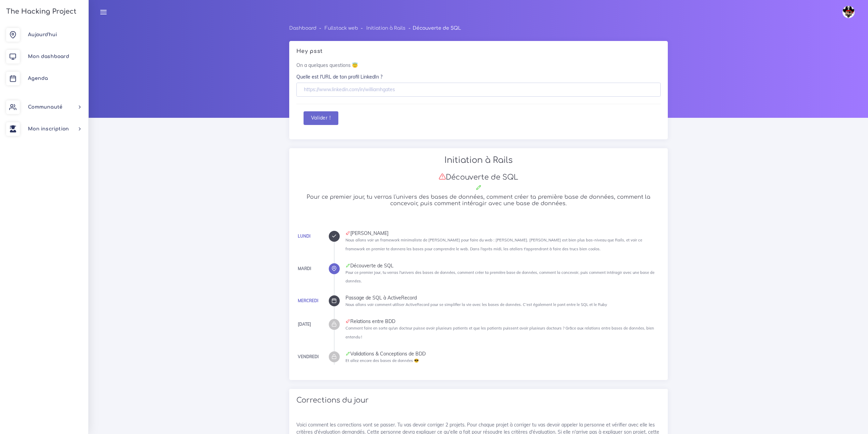  I want to click on img: avatar, so click(848, 12).